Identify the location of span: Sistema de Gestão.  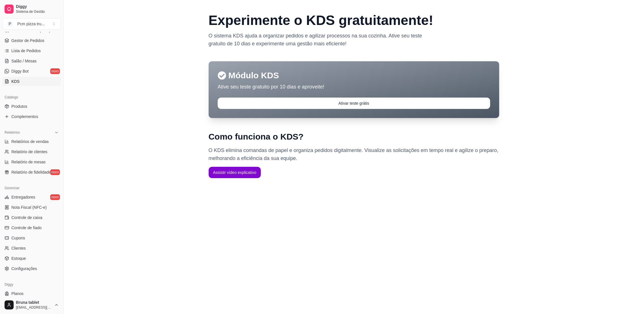
(37, 12).